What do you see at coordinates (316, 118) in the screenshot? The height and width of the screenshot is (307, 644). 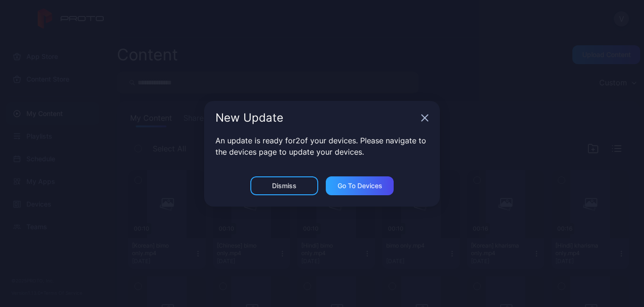 I see `div: New Update` at bounding box center [316, 118].